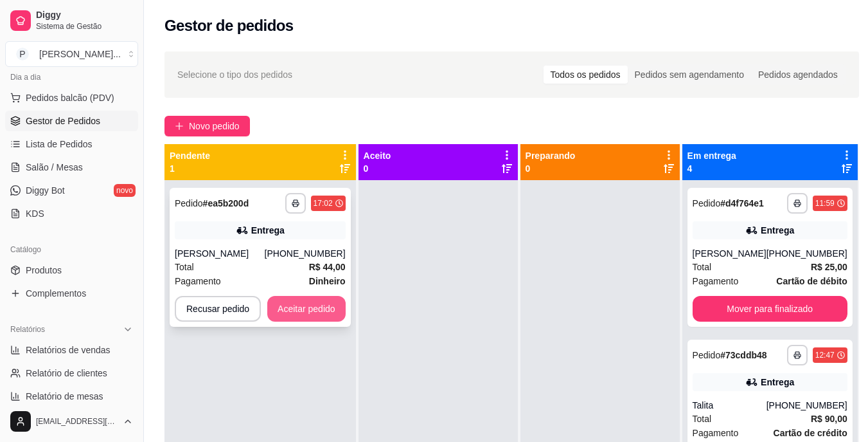 This screenshot has width=868, height=442. What do you see at coordinates (829, 267) in the screenshot?
I see `strong: R$ 25,00` at bounding box center [829, 267].